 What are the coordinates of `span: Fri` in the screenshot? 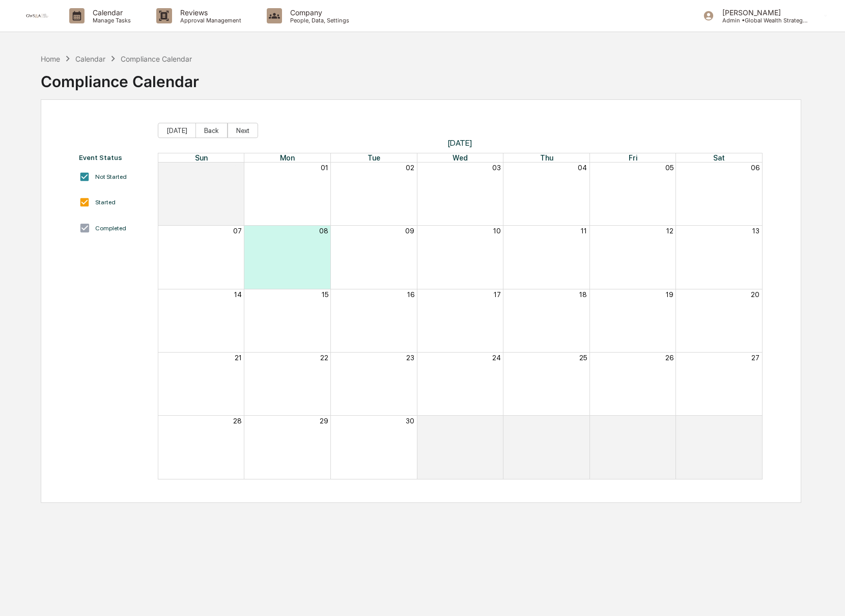 It's located at (632, 158).